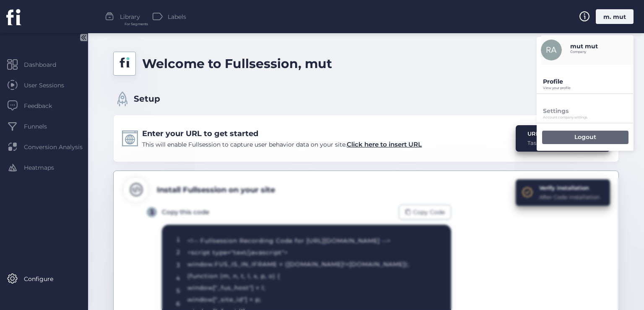  I want to click on div: Task is not done yet, so click(554, 143).